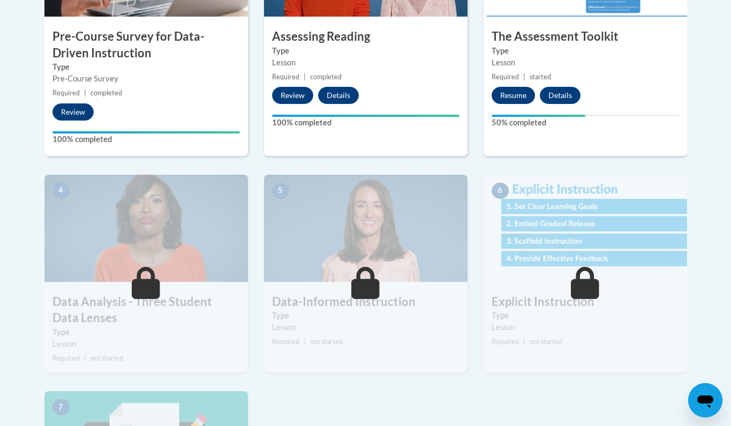 Image resolution: width=731 pixels, height=426 pixels. I want to click on label: 50% completed, so click(585, 123).